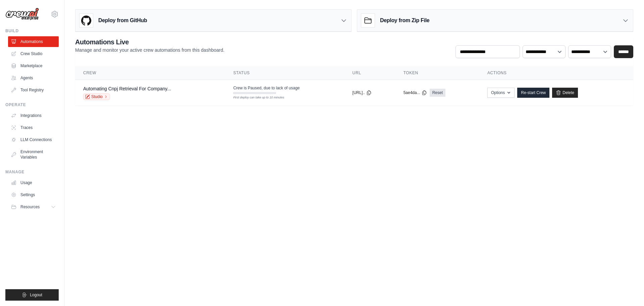  I want to click on a: Automations, so click(33, 41).